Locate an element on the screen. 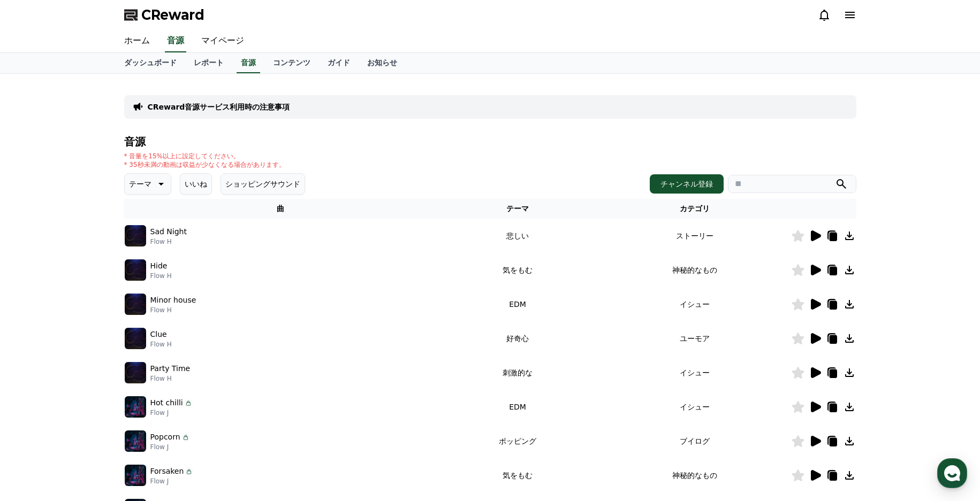 This screenshot has height=501, width=980. h4: 音源 is located at coordinates (490, 142).